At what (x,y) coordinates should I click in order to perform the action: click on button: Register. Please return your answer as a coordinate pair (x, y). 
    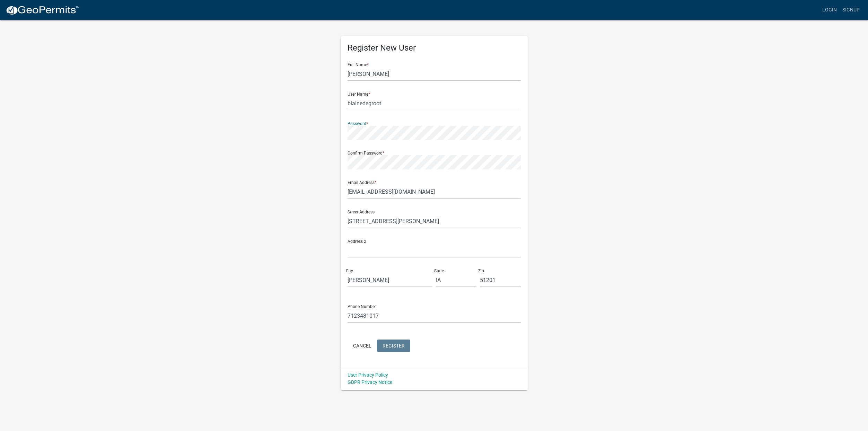
    Looking at the image, I should click on (393, 346).